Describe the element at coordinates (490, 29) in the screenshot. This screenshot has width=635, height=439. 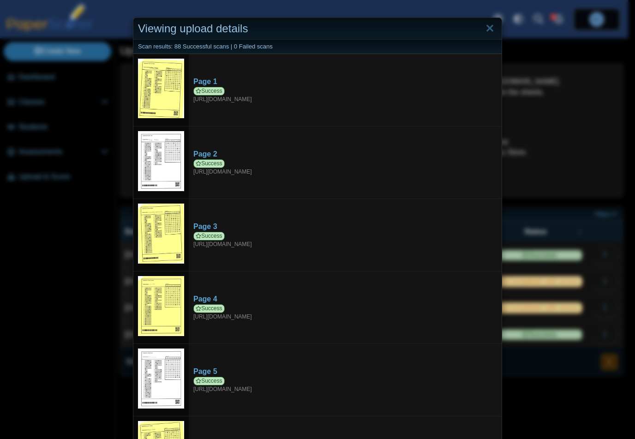
I see `a: Close` at that location.